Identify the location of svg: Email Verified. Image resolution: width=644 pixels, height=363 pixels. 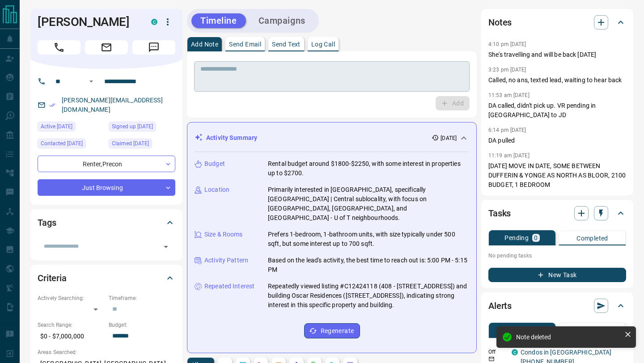
(52, 105).